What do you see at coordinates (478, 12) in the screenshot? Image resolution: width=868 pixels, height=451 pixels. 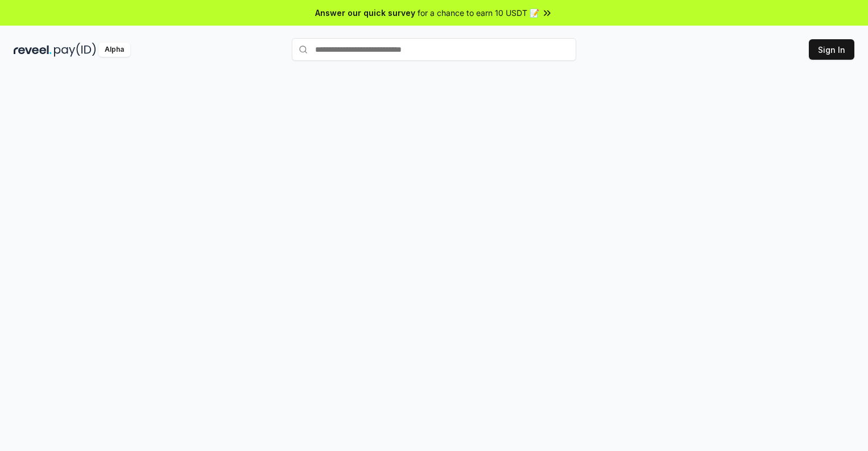 I see `span: for a chance to earn 10 USDT 📝` at bounding box center [478, 12].